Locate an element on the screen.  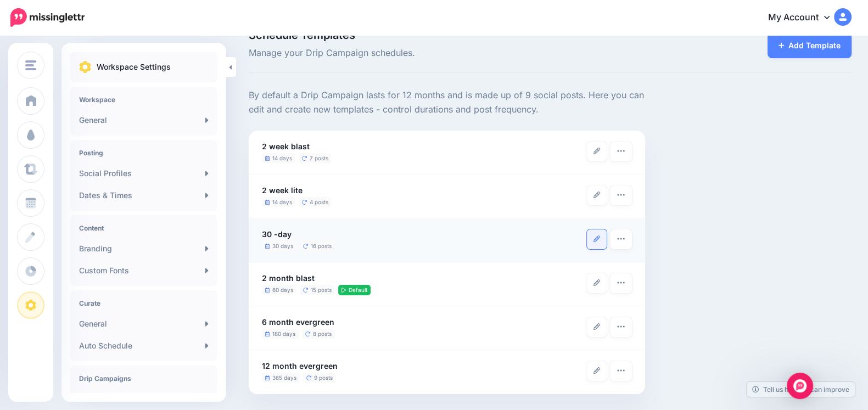
h4: Posting is located at coordinates (144, 152).